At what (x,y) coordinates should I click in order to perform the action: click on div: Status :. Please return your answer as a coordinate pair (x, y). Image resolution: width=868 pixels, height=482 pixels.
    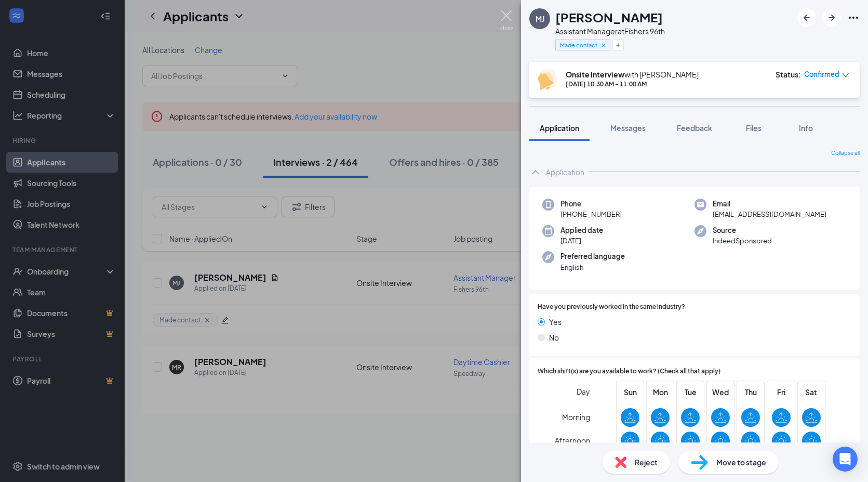
    Looking at the image, I should click on (788, 74).